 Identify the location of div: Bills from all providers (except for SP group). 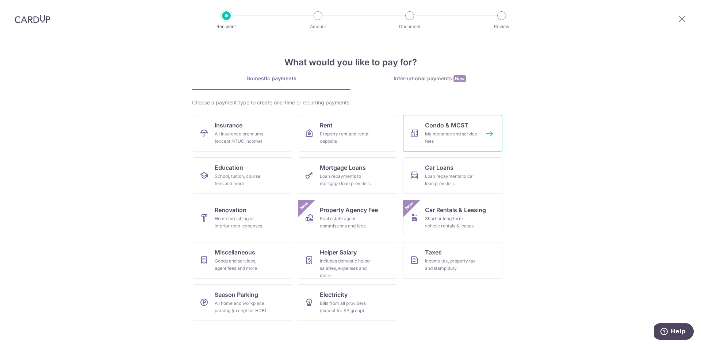
(346, 307).